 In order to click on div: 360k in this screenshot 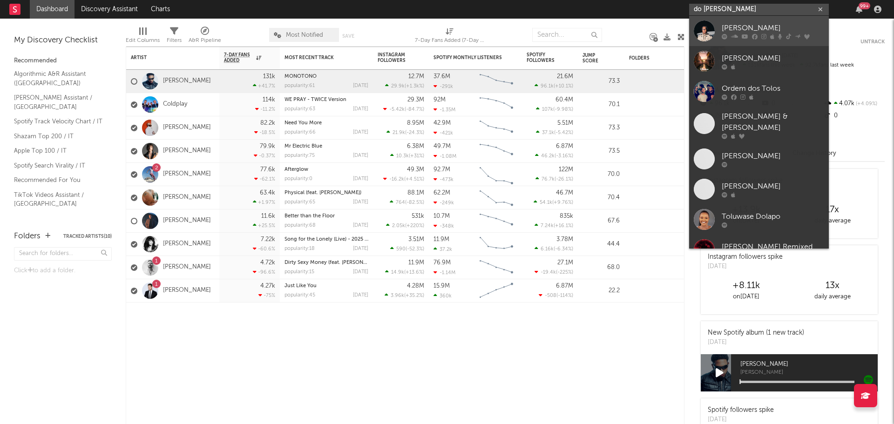, I will do `click(442, 296)`.